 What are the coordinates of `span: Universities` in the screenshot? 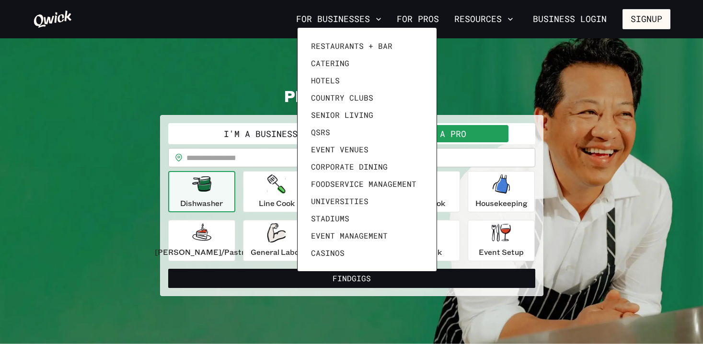 It's located at (340, 201).